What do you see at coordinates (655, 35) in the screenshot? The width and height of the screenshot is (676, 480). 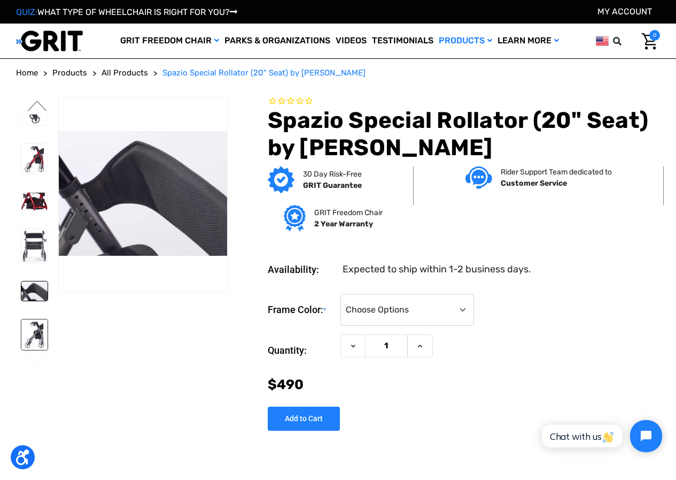 I see `span: 0` at bounding box center [655, 35].